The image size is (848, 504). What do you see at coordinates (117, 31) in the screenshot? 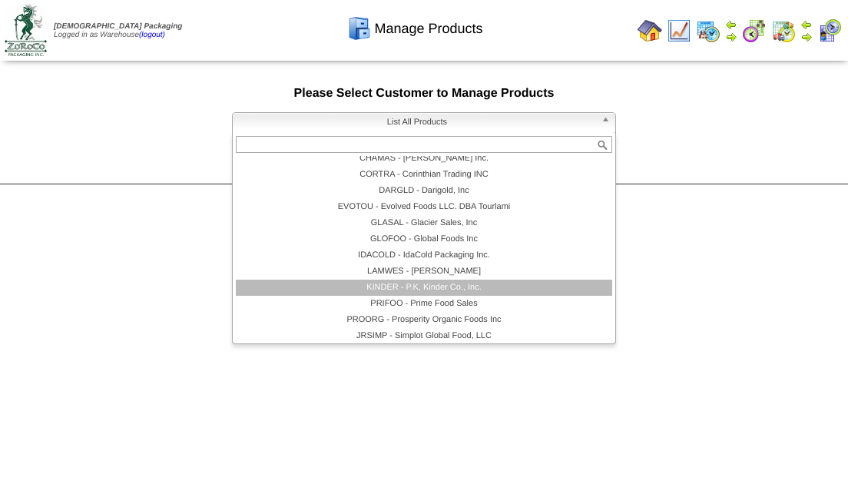
I see `span: Logged in as Warehouse` at bounding box center [117, 31].